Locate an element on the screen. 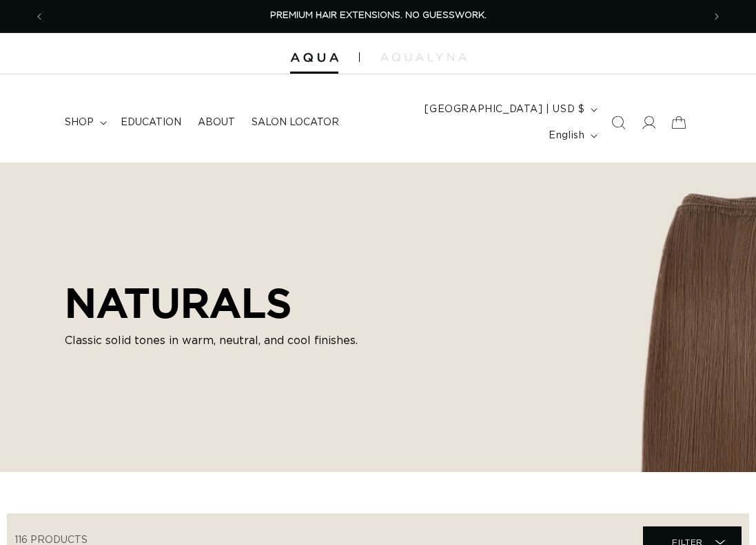 The width and height of the screenshot is (756, 545). span: shop is located at coordinates (79, 123).